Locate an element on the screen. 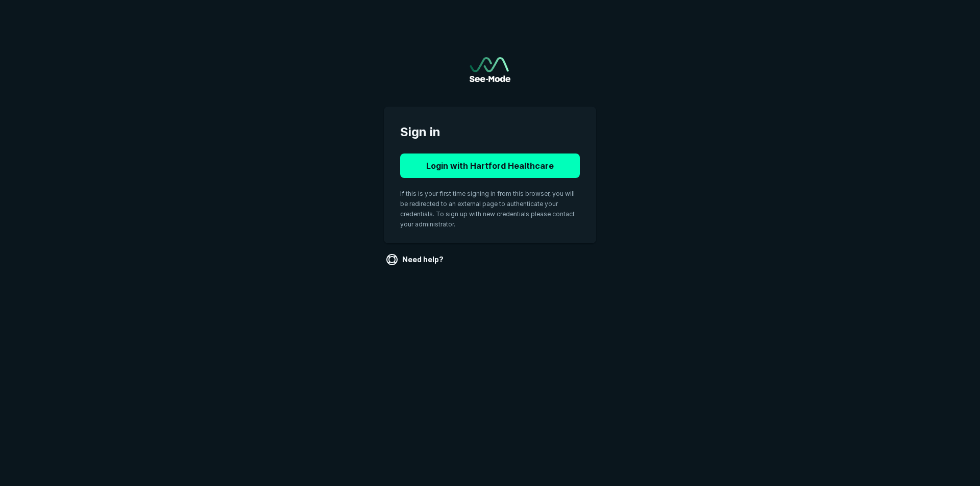 This screenshot has width=980, height=486. a: Need help? is located at coordinates (415, 259).